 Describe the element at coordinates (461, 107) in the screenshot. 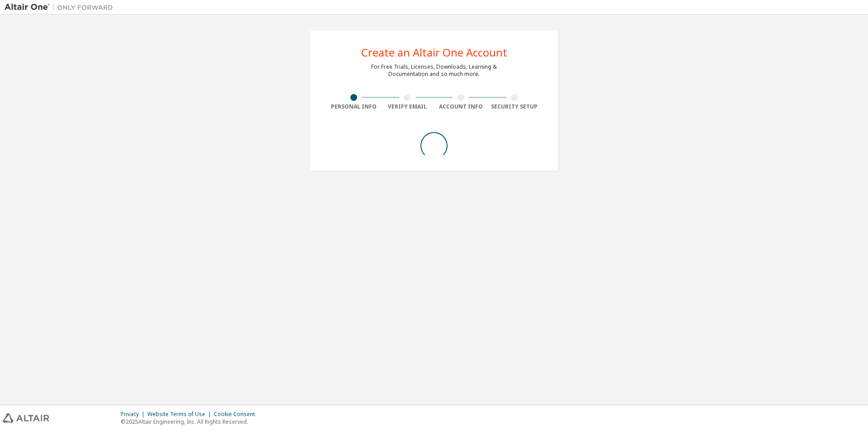

I see `div: Account Info` at that location.